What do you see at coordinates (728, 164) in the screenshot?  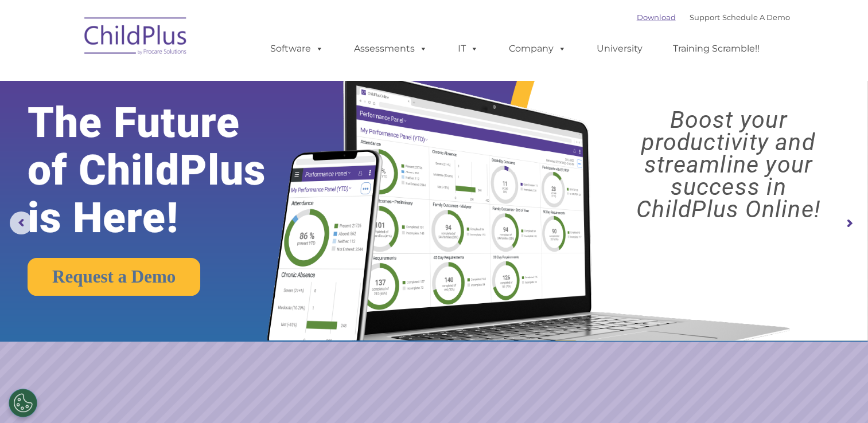 I see `rs-layer: Boost your productivity and streamline your success in ChildPlus Online!` at bounding box center [728, 164].